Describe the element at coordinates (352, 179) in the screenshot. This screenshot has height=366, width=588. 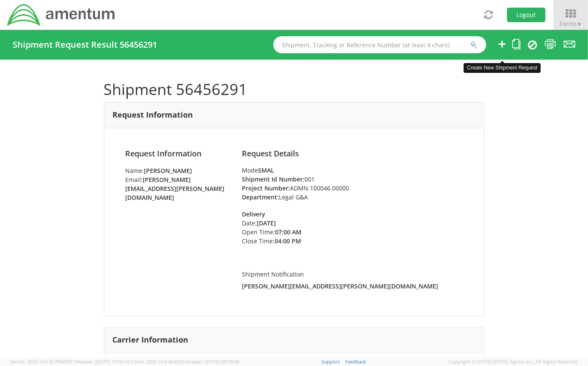
I see `li: 001` at that location.